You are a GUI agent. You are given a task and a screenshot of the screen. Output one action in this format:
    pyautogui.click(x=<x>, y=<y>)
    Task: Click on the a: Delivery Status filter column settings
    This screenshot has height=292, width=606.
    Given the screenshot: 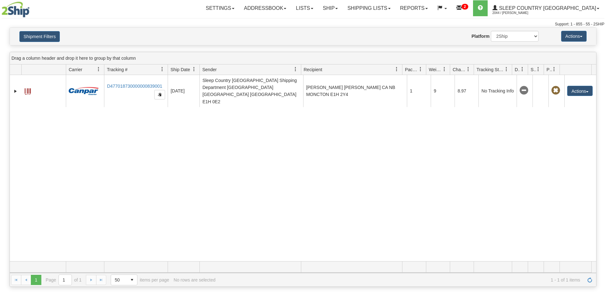 What is the action you would take?
    pyautogui.click(x=522, y=69)
    